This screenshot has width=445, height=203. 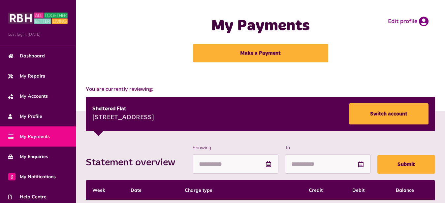 I want to click on span: My Accounts, so click(x=28, y=96).